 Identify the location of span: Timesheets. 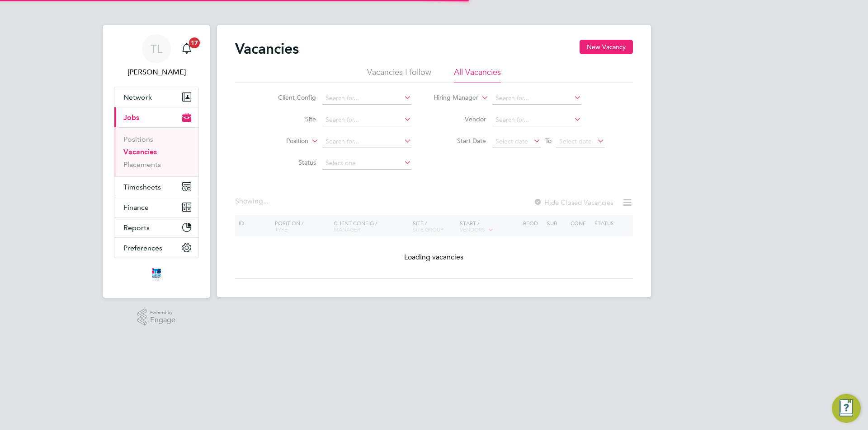
(142, 187).